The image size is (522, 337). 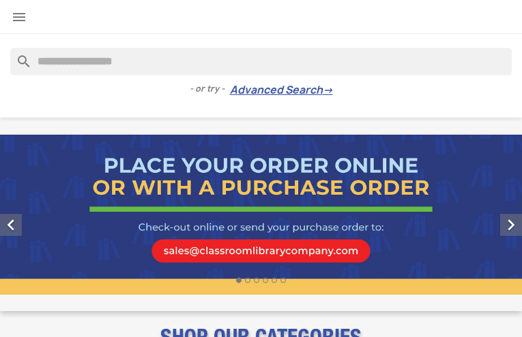 I want to click on input: Search, so click(x=261, y=61).